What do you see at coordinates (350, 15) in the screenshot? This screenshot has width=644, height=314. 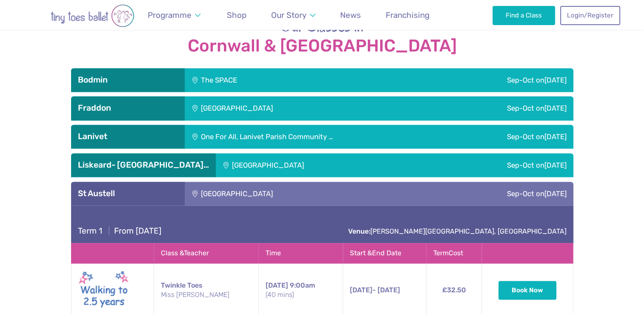 I see `span: News` at bounding box center [350, 15].